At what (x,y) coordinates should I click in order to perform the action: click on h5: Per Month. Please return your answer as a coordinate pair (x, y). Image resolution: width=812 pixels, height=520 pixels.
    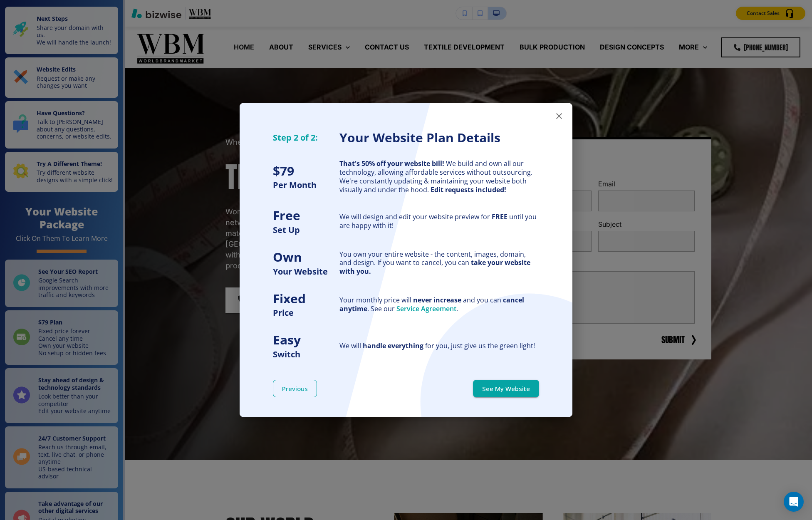
    Looking at the image, I should click on (306, 185).